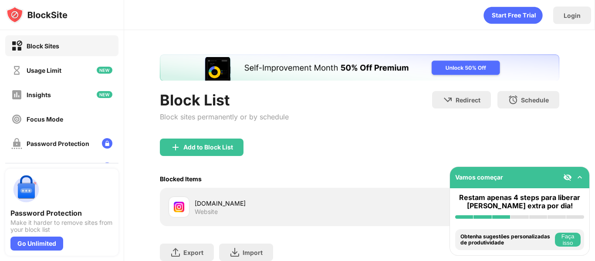 The width and height of the screenshot is (595, 261). I want to click on div: Obtenha sugestões personalizadas de produtividade, so click(507, 240).